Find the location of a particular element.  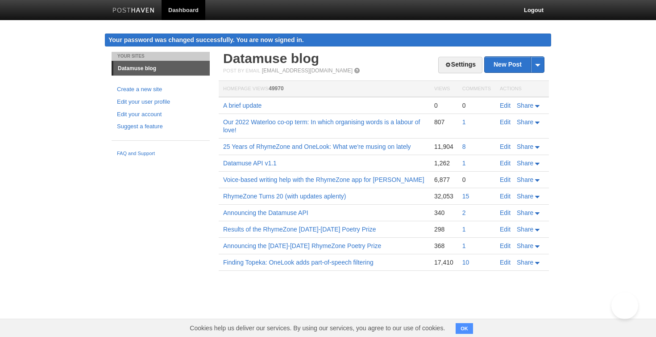

a: Edit your user profile is located at coordinates (161, 102).